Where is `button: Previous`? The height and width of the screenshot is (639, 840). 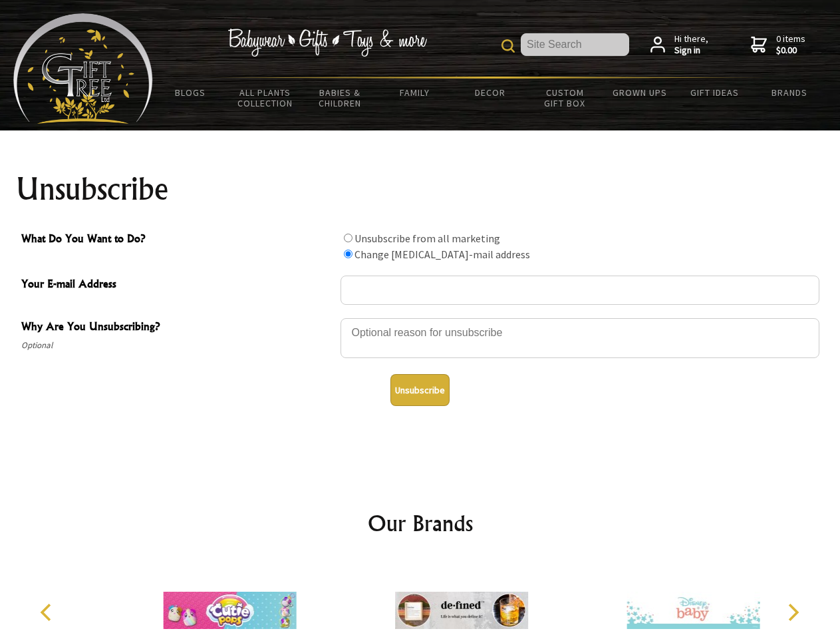
button: Previous is located at coordinates (48, 612).